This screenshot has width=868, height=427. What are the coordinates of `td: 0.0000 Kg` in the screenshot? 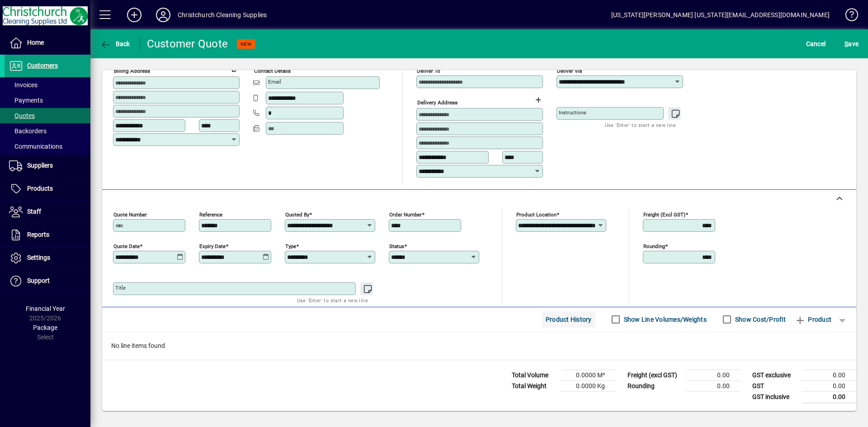 It's located at (589, 386).